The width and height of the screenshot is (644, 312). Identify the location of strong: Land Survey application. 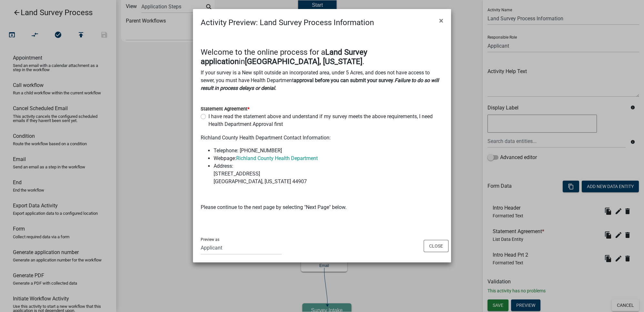
(284, 57).